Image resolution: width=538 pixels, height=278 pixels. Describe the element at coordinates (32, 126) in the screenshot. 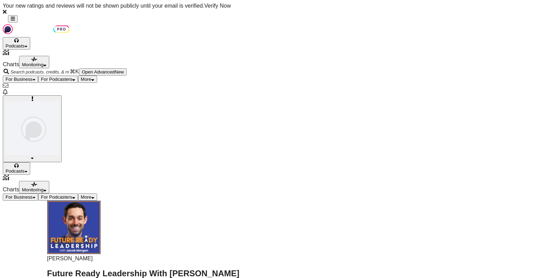

I see `span: Logged in as dresnic` at that location.